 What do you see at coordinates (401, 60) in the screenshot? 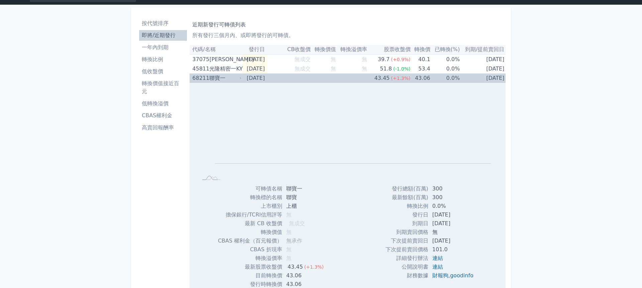
I see `span: (+0.9%)` at bounding box center [401, 60].